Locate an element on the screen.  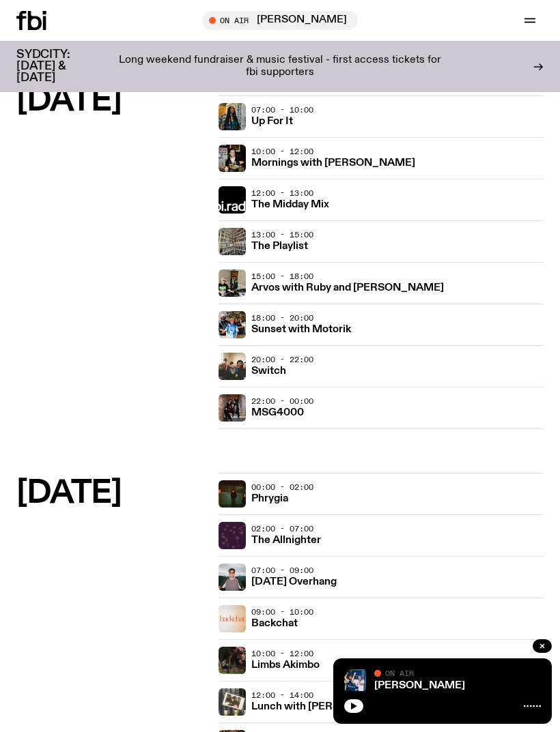
a: Switch is located at coordinates (268, 370).